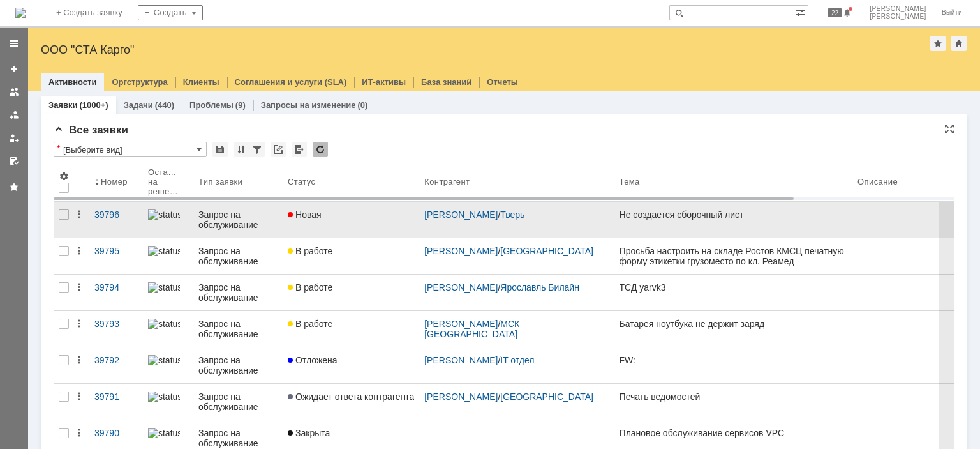  What do you see at coordinates (116, 360) in the screenshot?
I see `div: 39792` at bounding box center [116, 360].